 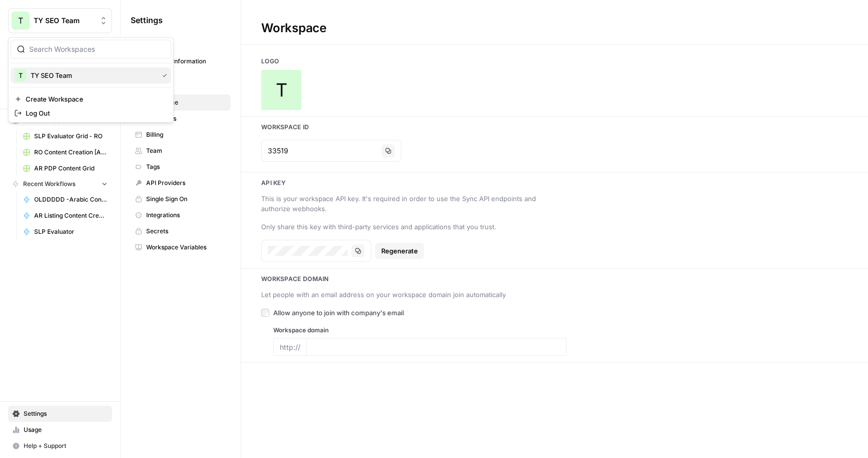 What do you see at coordinates (294, 28) in the screenshot?
I see `div: Workspace` at bounding box center [294, 28].